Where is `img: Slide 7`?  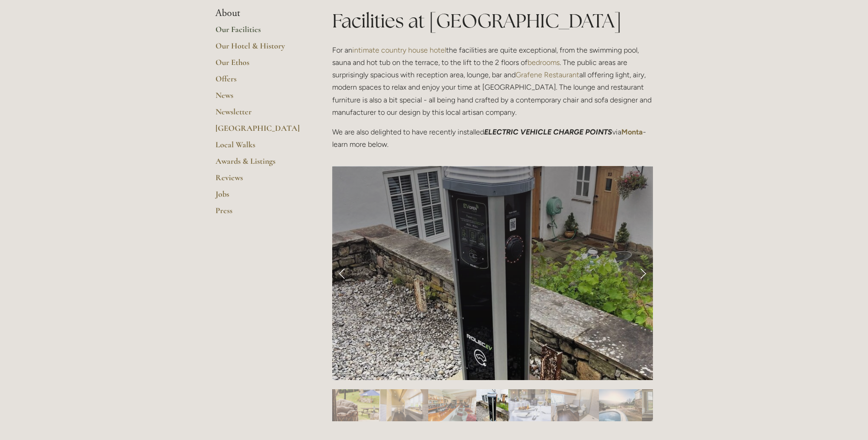 img: Slide 7 is located at coordinates (574, 405).